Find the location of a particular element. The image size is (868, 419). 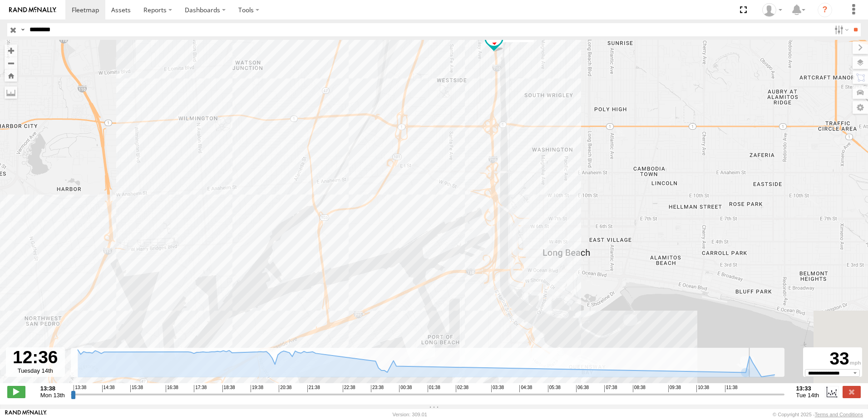

span: 13:38 is located at coordinates (80, 389).